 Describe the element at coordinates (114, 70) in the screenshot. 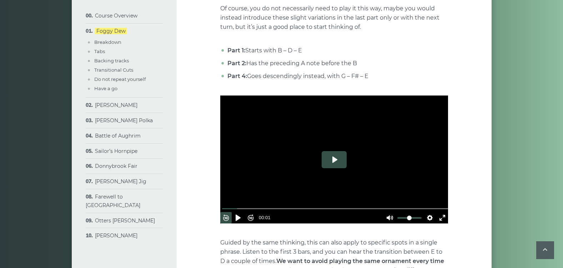

I see `a: Transitional Cuts` at that location.